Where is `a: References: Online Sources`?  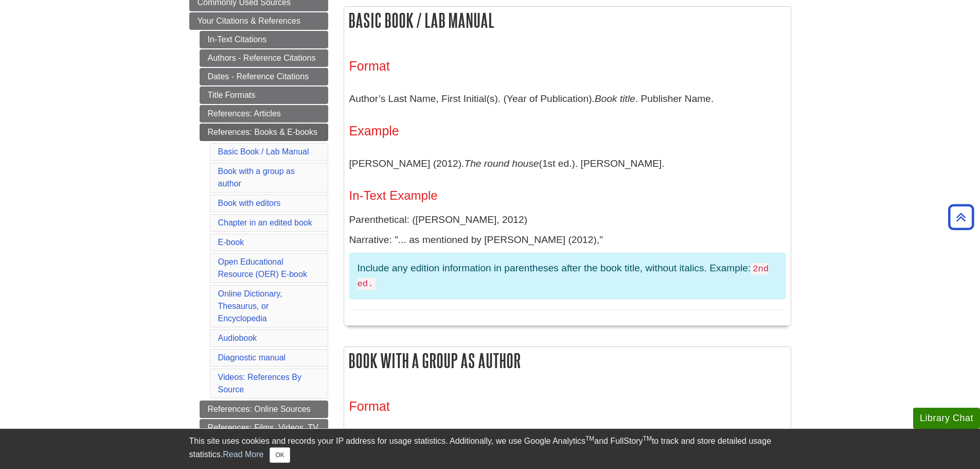
a: References: Online Sources is located at coordinates (264, 409).